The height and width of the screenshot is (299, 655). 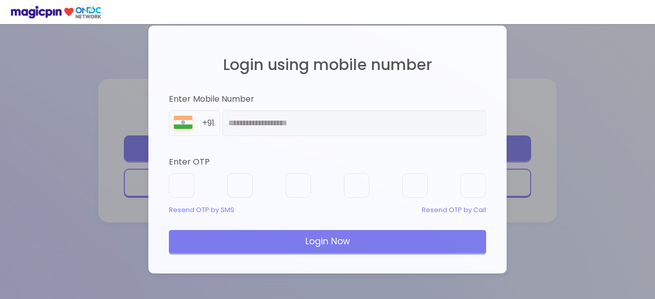 I want to click on div: Enter Mobile Number, so click(x=327, y=99).